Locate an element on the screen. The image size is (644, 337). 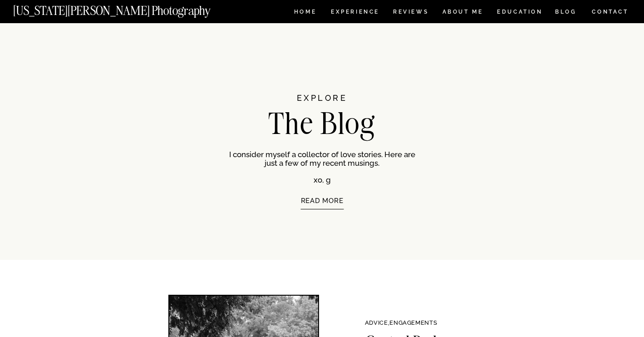
h1: The Blog is located at coordinates (322, 122).